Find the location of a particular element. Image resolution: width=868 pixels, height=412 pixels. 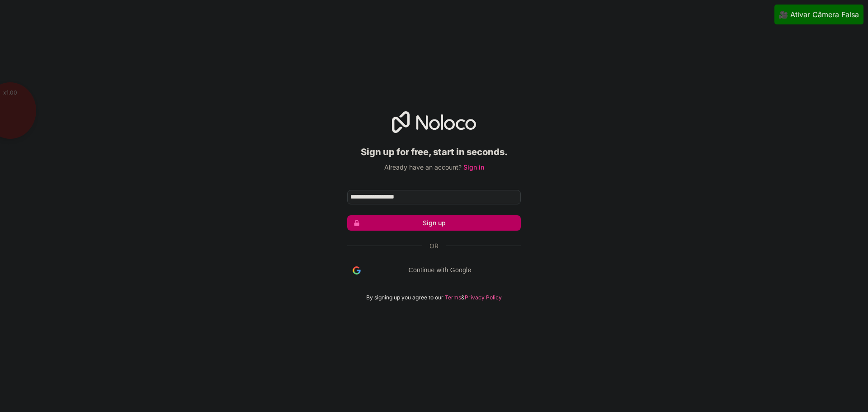

input: Email address is located at coordinates (434, 197).